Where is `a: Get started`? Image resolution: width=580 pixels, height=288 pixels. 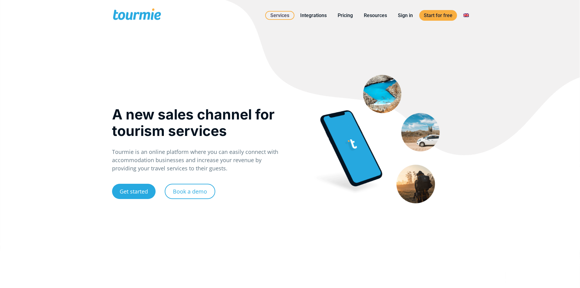
a: Get started is located at coordinates (134, 191).